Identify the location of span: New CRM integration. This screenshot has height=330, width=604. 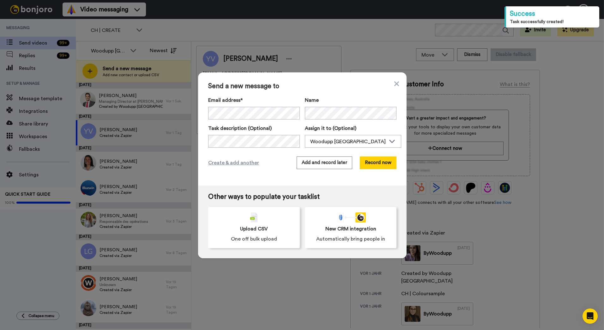
(351, 229).